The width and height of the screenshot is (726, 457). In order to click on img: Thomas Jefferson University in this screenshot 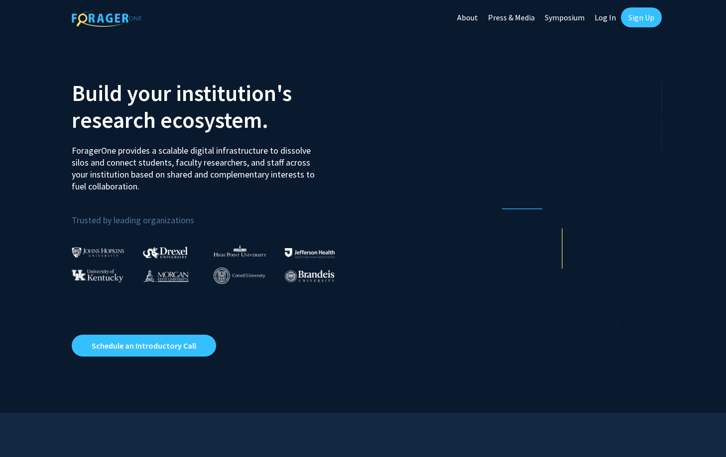, I will do `click(310, 253)`.